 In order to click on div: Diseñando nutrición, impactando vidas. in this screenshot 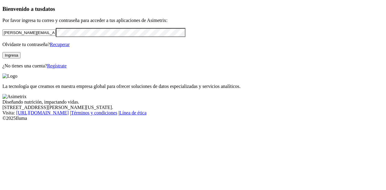, I will do `click(193, 102)`.